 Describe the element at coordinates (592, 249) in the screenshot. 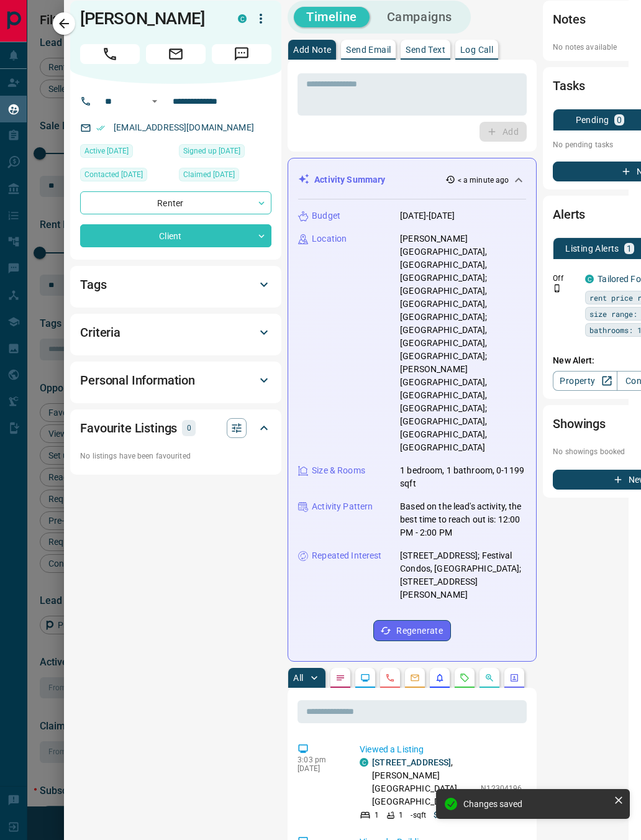

I see `p: Listing Alerts` at that location.